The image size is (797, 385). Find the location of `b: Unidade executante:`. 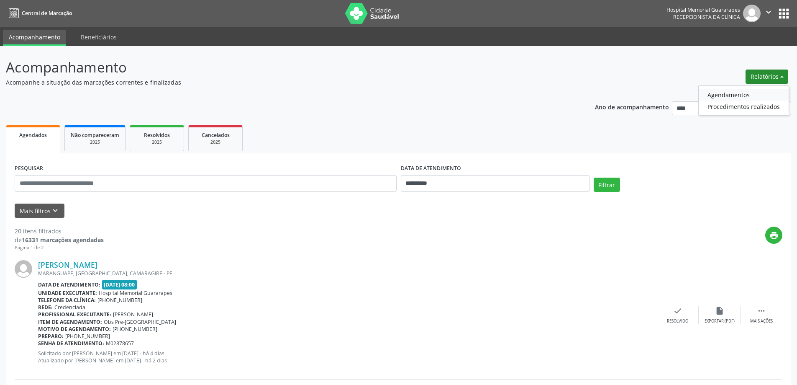

b: Unidade executante: is located at coordinates (67, 293).